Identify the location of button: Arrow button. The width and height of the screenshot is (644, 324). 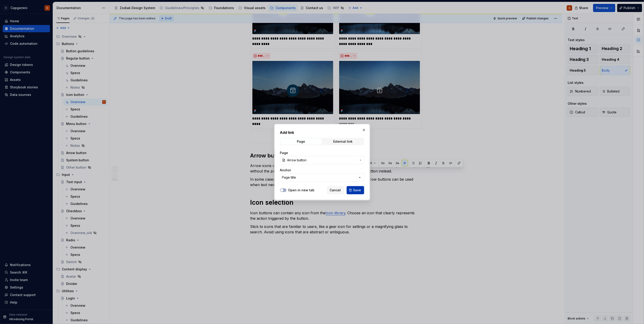
(322, 160).